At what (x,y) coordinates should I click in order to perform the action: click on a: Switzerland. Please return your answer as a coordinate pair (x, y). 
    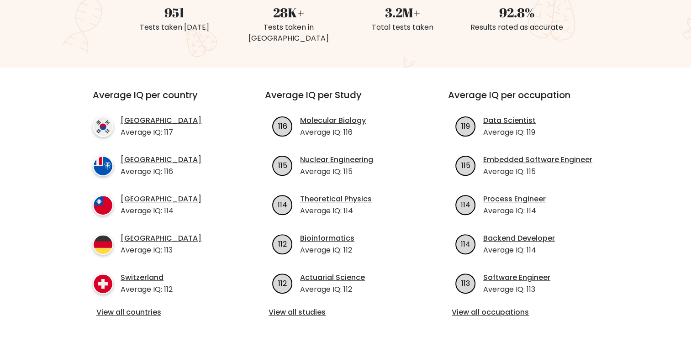
    Looking at the image, I should click on (147, 278).